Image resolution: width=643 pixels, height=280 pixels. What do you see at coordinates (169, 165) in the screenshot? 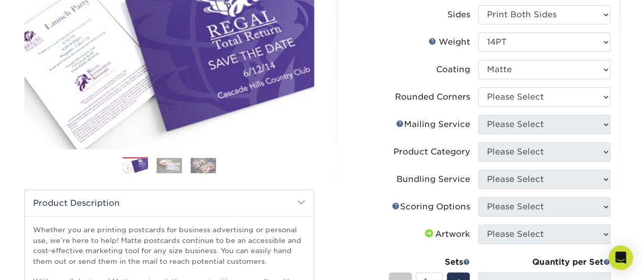
I see `img: Postcards 02` at bounding box center [169, 165].